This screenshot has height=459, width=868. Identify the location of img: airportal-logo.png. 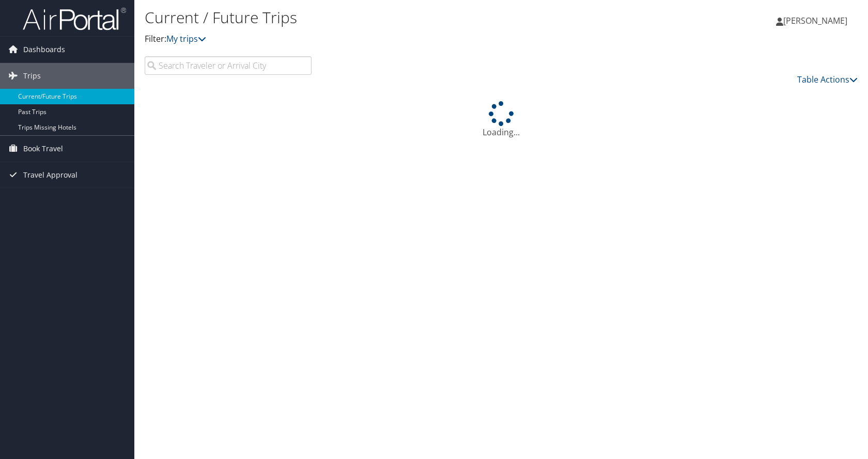
(74, 19).